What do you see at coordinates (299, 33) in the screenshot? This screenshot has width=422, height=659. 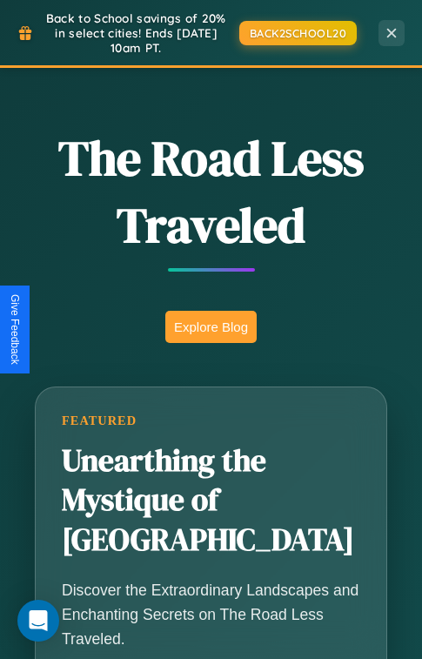 I see `button: BACK2SCHOOL20` at bounding box center [299, 33].